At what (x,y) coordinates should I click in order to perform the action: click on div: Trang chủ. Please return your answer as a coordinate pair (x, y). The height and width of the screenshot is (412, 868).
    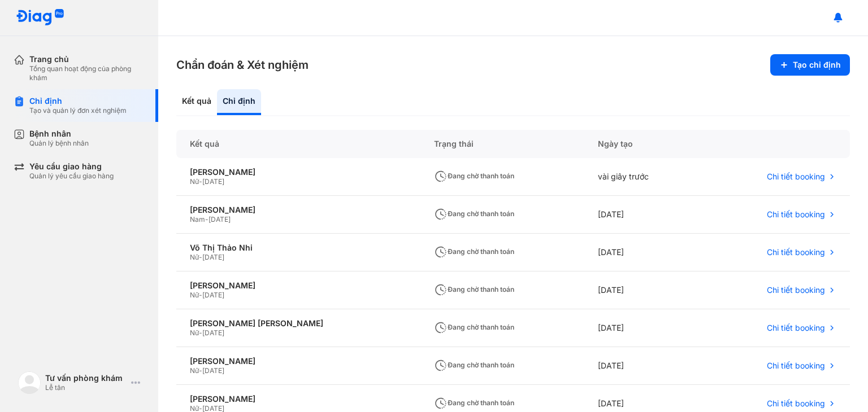
    Looking at the image, I should click on (87, 59).